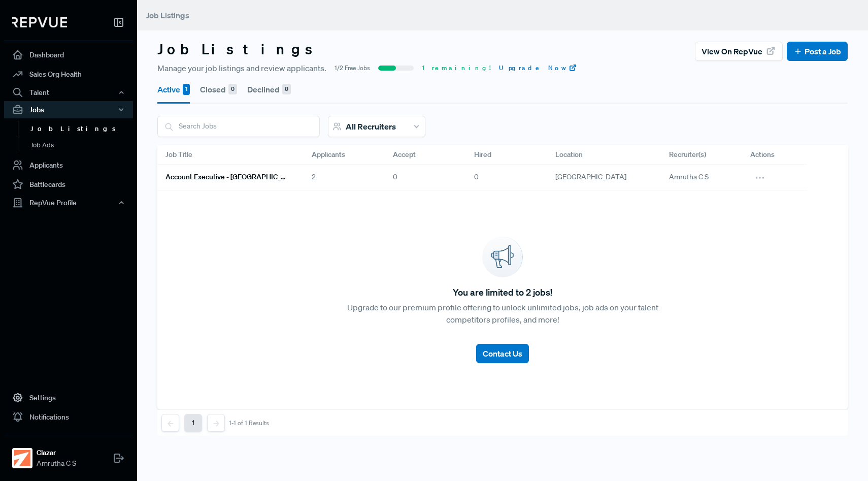 This screenshot has width=868, height=481. Describe the element at coordinates (68, 165) in the screenshot. I see `a: Applicants` at that location.